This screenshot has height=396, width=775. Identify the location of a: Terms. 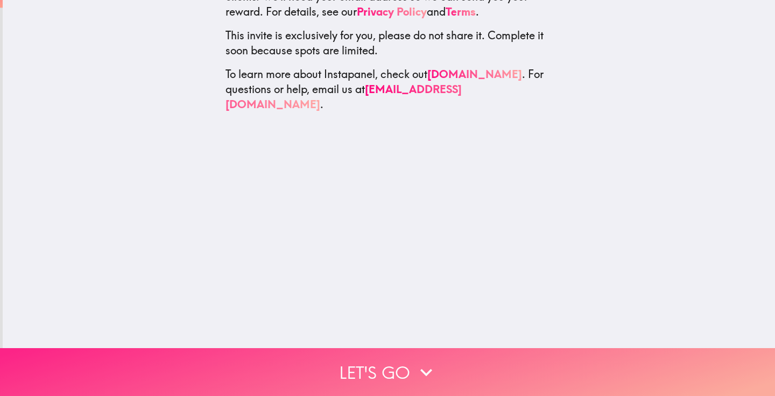
(461, 11).